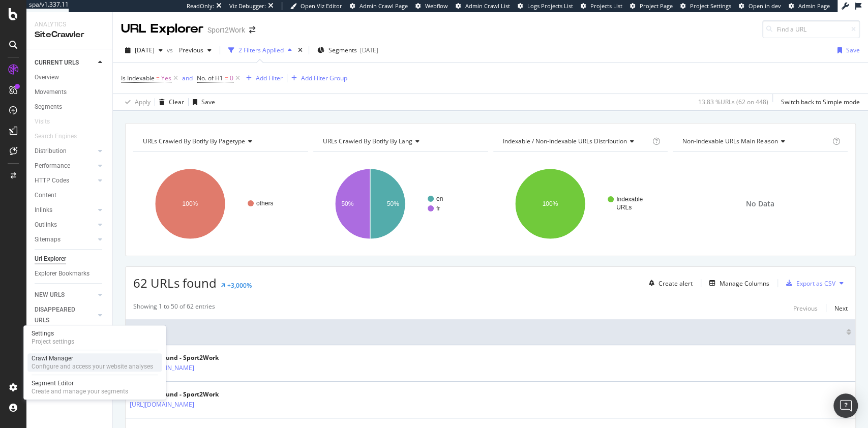 This screenshot has width=868, height=428. What do you see at coordinates (852, 50) in the screenshot?
I see `div: Save` at bounding box center [852, 50].